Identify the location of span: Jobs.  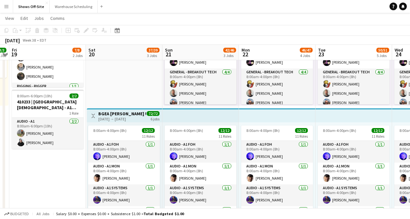
(39, 18).